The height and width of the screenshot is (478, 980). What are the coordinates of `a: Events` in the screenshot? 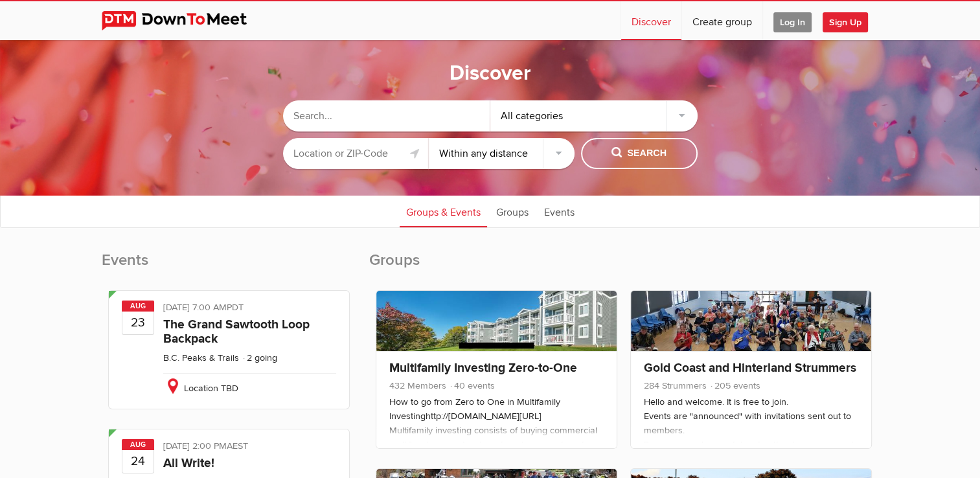 It's located at (558, 211).